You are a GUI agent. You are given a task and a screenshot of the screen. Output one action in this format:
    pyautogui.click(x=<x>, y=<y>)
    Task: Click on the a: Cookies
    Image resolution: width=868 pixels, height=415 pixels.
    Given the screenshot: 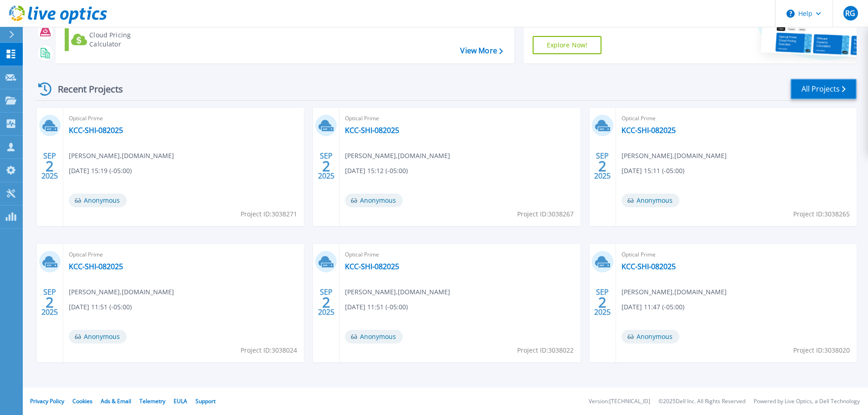 What is the action you would take?
    pyautogui.click(x=83, y=401)
    